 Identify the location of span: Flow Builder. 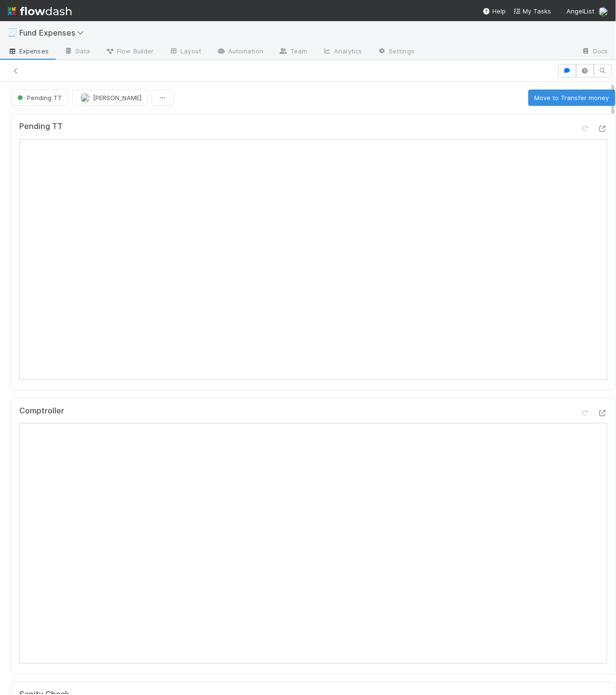
(129, 51).